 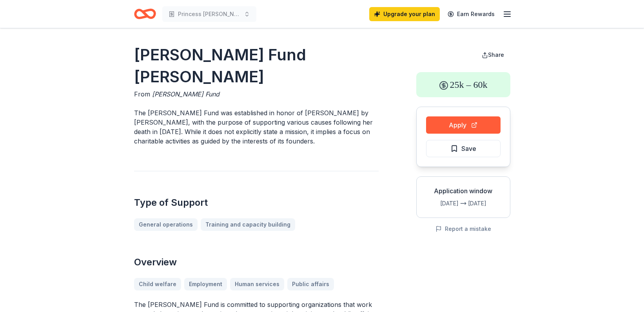 I want to click on div: Application window, so click(x=463, y=191).